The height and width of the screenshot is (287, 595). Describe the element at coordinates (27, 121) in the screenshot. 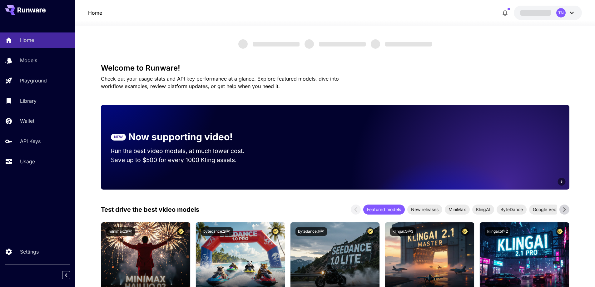

I see `p: Wallet` at that location.